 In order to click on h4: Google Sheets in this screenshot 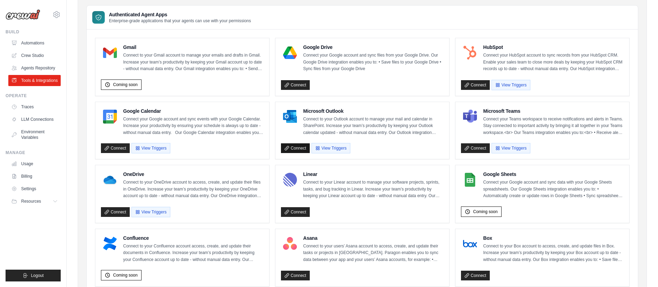, I will do `click(554, 174)`.